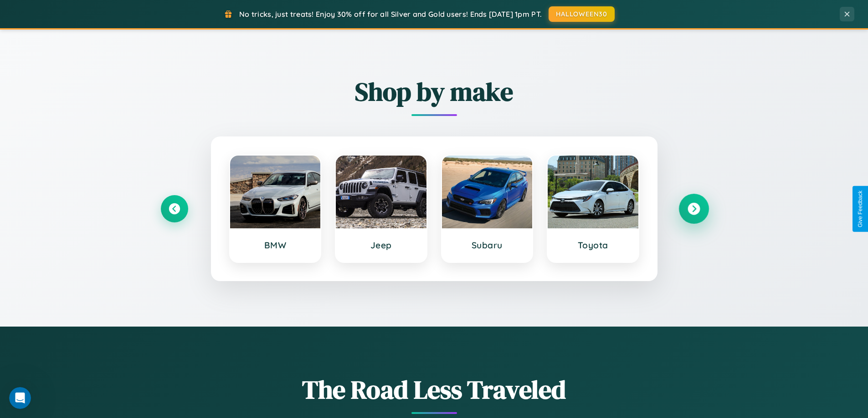 This screenshot has width=868, height=418. What do you see at coordinates (381, 246) in the screenshot?
I see `h3: Jeep` at bounding box center [381, 246].